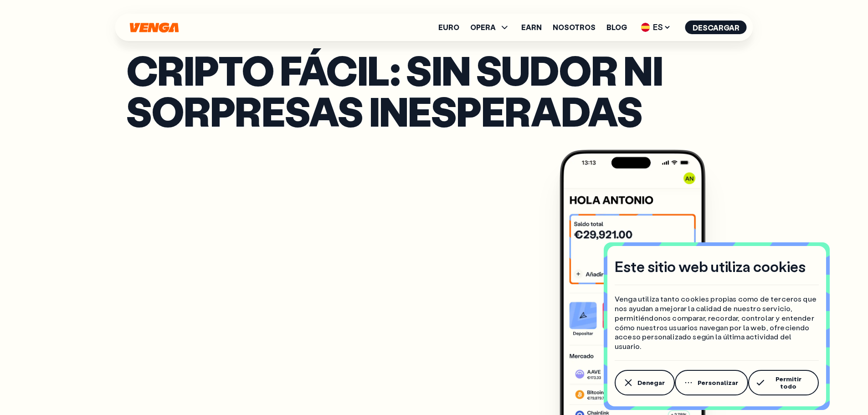 Image resolution: width=868 pixels, height=415 pixels. What do you see at coordinates (449, 27) in the screenshot?
I see `a: Euro` at bounding box center [449, 27].